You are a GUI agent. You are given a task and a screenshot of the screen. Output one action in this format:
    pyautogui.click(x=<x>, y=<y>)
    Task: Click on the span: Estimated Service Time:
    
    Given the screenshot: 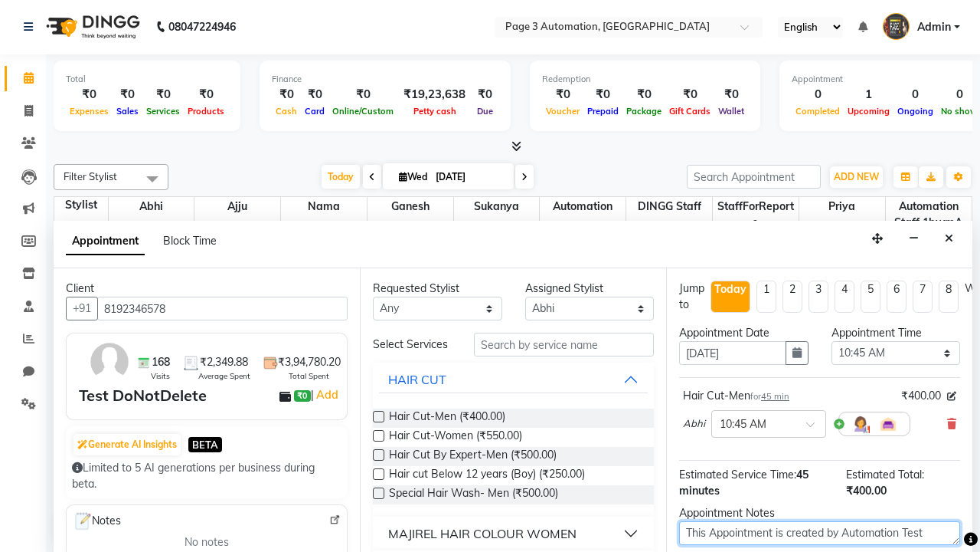 What is the action you would take?
    pyautogui.click(x=738, y=474)
    